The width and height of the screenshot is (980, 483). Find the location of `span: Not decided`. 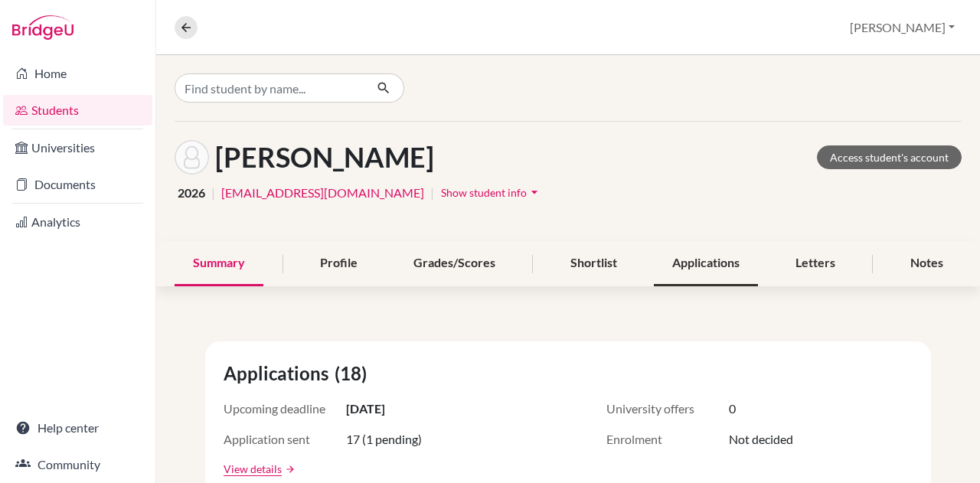

span: Not decided is located at coordinates (761, 440).